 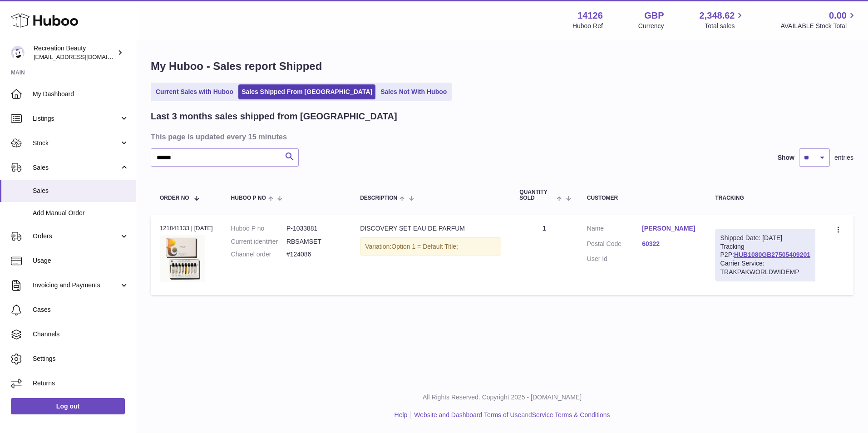 I want to click on label: Show, so click(x=786, y=157).